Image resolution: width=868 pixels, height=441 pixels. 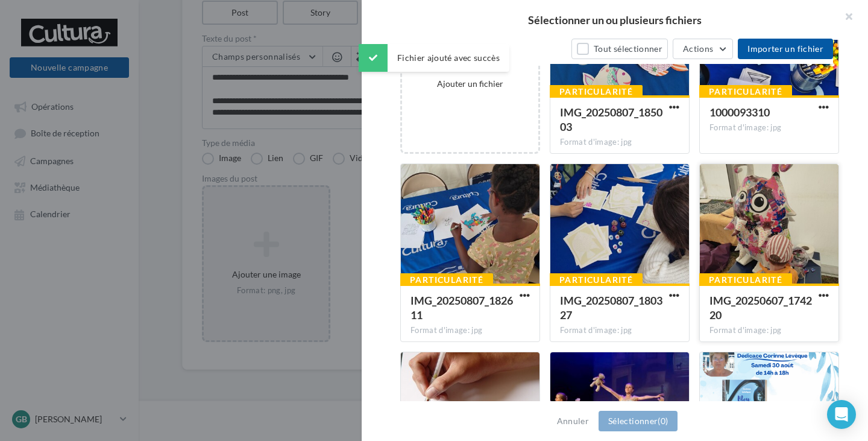 What do you see at coordinates (841, 414) in the screenshot?
I see `div: Open Intercom Messenger` at bounding box center [841, 414].